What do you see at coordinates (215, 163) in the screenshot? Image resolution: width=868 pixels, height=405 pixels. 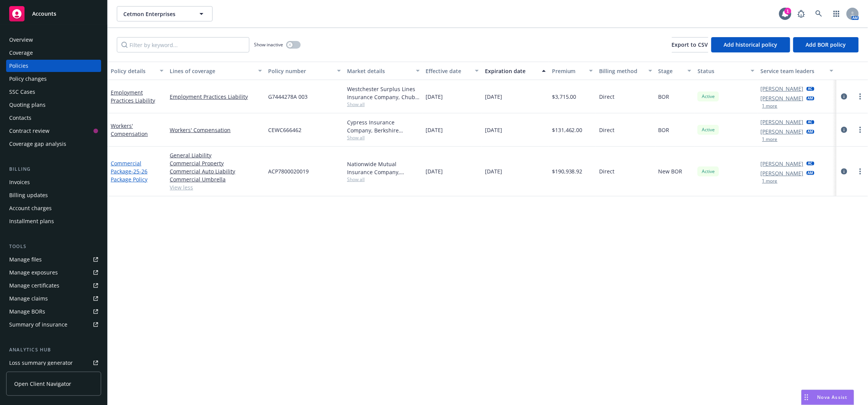 I see `a: Commercial Property` at bounding box center [215, 163].